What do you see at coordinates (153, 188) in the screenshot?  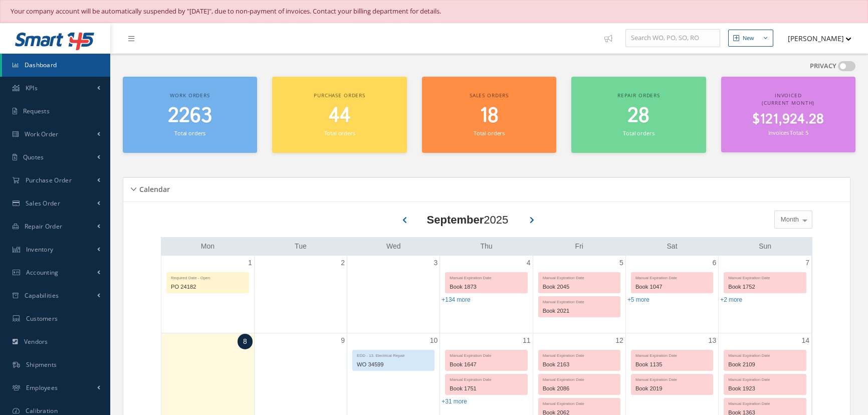 I see `h5: Calendar` at bounding box center [153, 188].